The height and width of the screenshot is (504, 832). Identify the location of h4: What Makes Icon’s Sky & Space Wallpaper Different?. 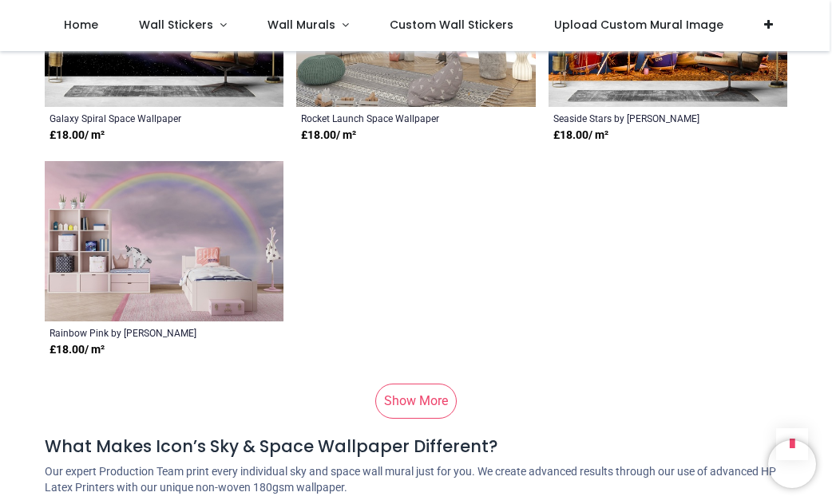
(416, 446).